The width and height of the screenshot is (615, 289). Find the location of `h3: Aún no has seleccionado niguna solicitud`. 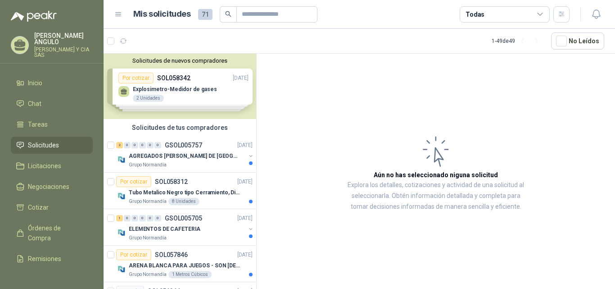

h3: Aún no has seleccionado niguna solicitud is located at coordinates (436, 175).